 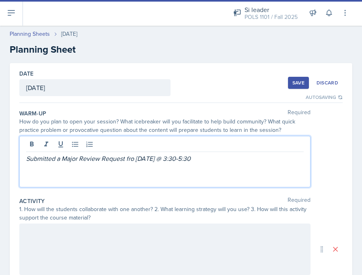 What do you see at coordinates (271, 10) in the screenshot?
I see `div: Si leader` at bounding box center [271, 10].